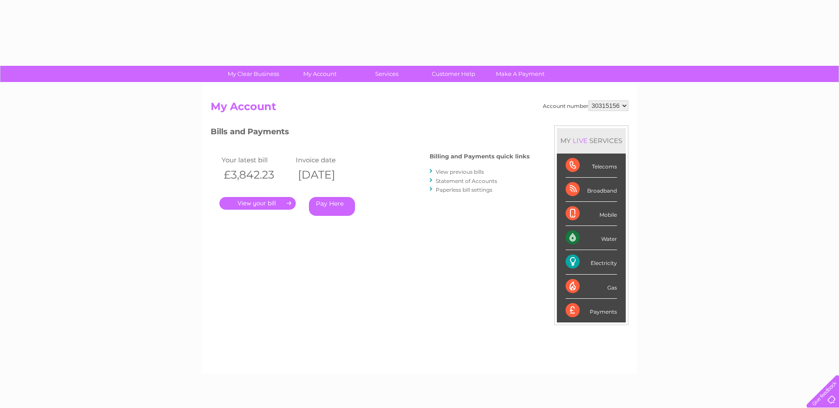 The image size is (839, 408). Describe the element at coordinates (256, 160) in the screenshot. I see `td: Your latest bill` at that location.